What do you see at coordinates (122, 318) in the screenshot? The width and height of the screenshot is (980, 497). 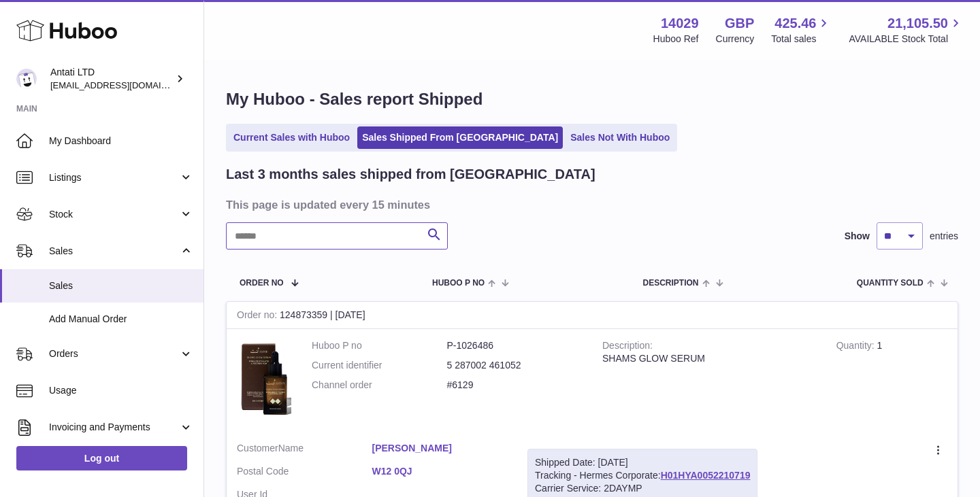 I see `span: Add Manual Order` at bounding box center [122, 318].